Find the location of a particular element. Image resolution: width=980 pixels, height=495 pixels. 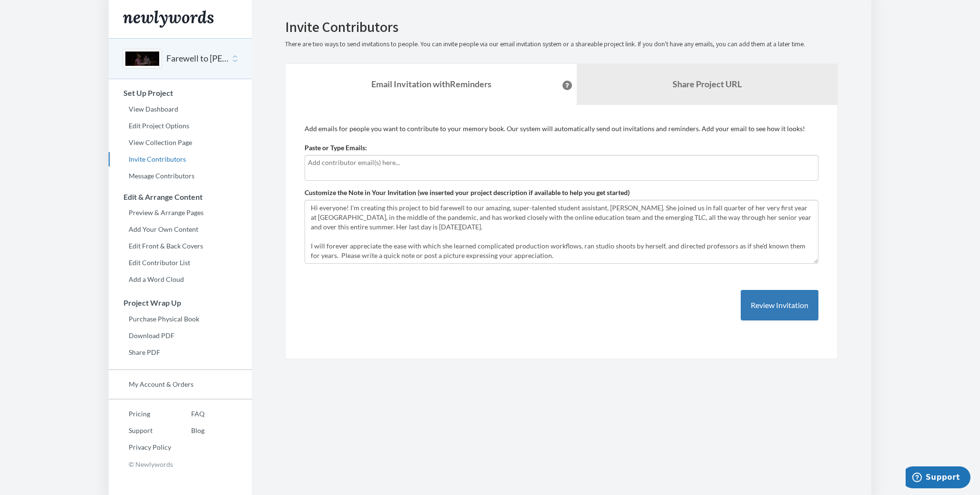

span: Support is located at coordinates (37, 11).